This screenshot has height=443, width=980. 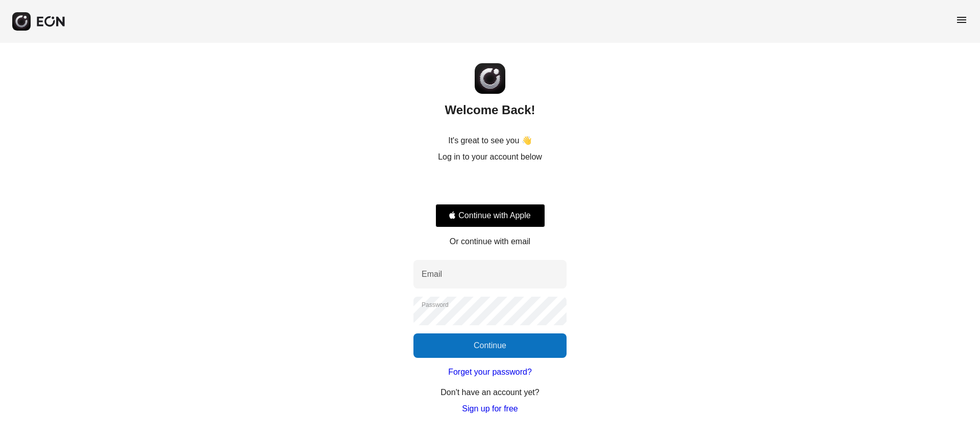 I want to click on p: It's great to see you 👋, so click(x=490, y=141).